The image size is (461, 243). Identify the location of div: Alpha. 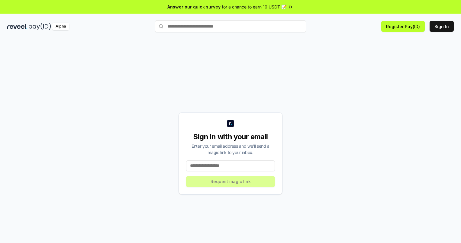
(61, 26).